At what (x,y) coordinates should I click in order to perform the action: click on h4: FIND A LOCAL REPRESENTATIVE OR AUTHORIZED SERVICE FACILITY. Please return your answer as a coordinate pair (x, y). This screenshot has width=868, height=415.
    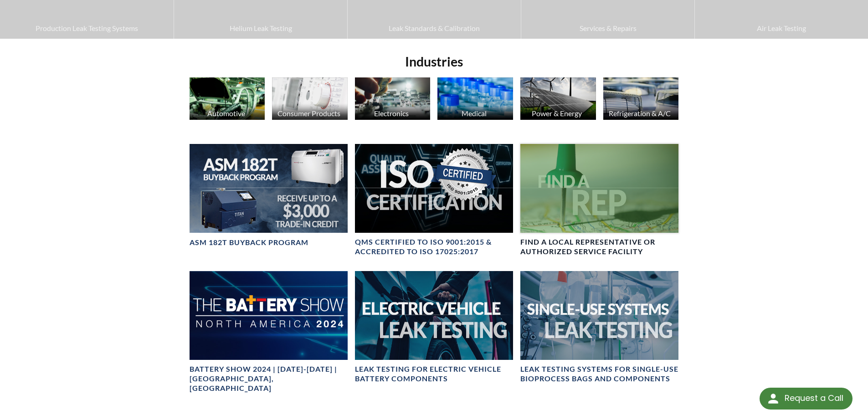
    Looking at the image, I should click on (599, 247).